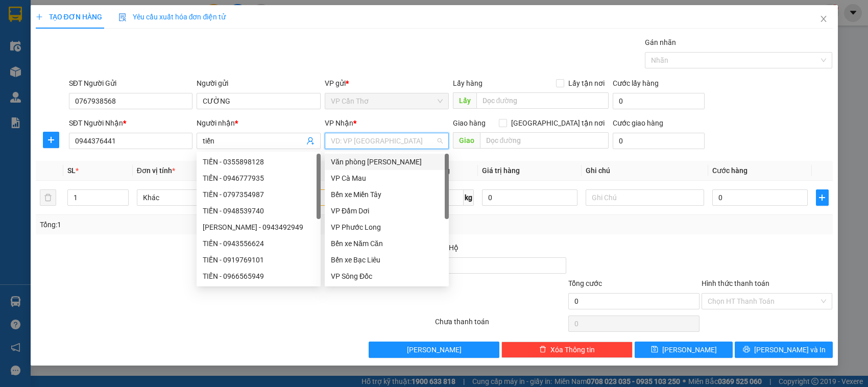 The height and width of the screenshot is (387, 868). What do you see at coordinates (447, 247) in the screenshot?
I see `span: Thu Hộ` at bounding box center [447, 247].